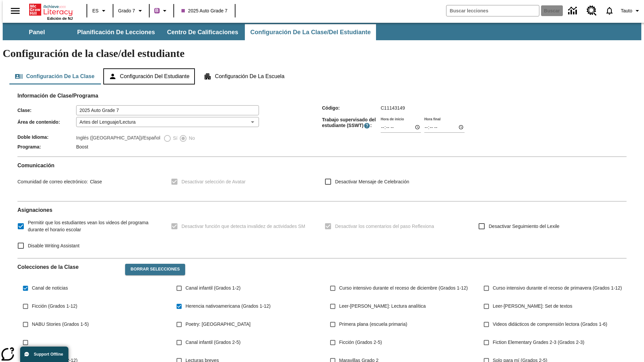 This screenshot has width=644, height=362. Describe the element at coordinates (60, 324) in the screenshot. I see `span: NABU Stories (Grados 1-5)` at that location.